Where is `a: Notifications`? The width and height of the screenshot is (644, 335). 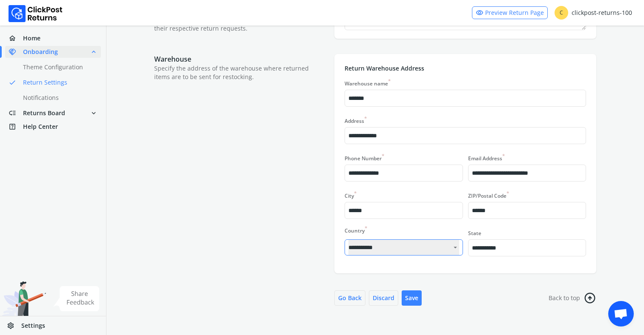 a: Notifications is located at coordinates (58, 98).